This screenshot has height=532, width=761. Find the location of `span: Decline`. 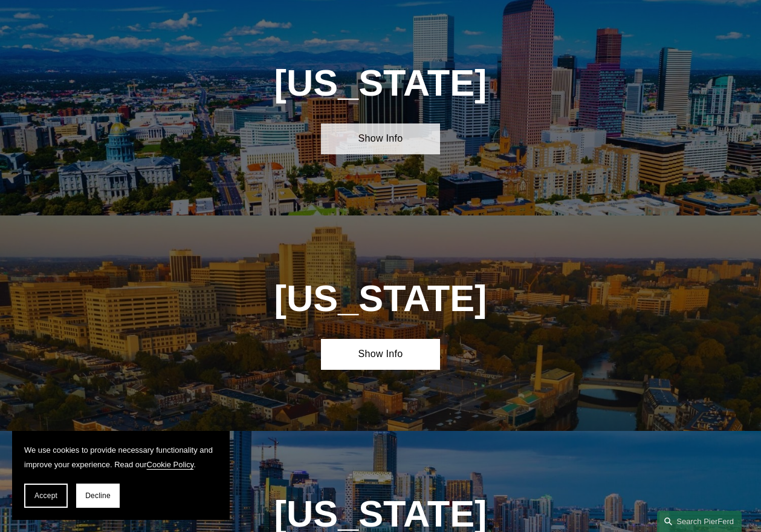

span: Decline is located at coordinates (98, 495).